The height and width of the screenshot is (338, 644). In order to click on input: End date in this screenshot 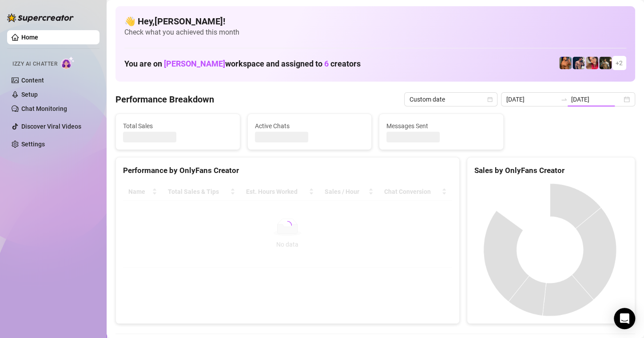, I will do `click(596, 99)`.